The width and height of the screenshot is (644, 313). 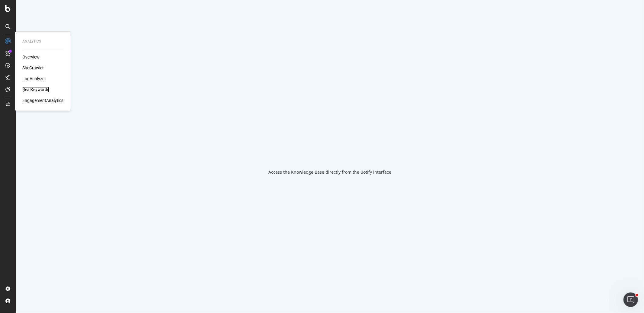 I want to click on div: animation, so click(x=330, y=148).